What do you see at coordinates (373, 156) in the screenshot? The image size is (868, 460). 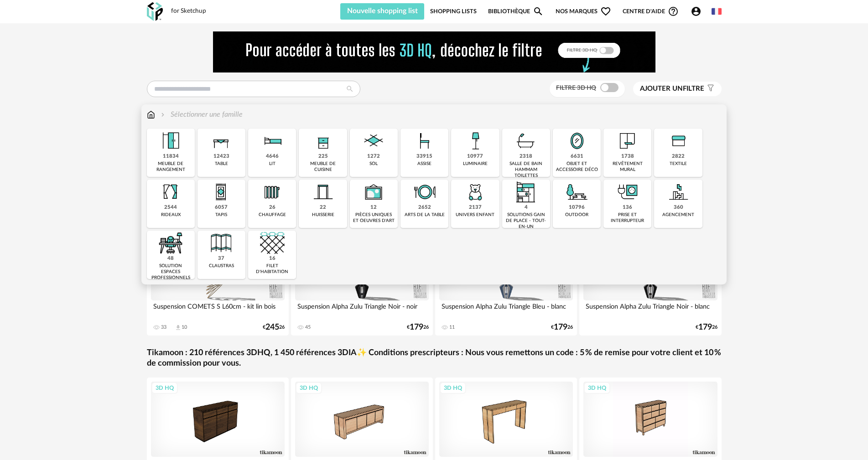 I see `div: 1272` at bounding box center [373, 156].